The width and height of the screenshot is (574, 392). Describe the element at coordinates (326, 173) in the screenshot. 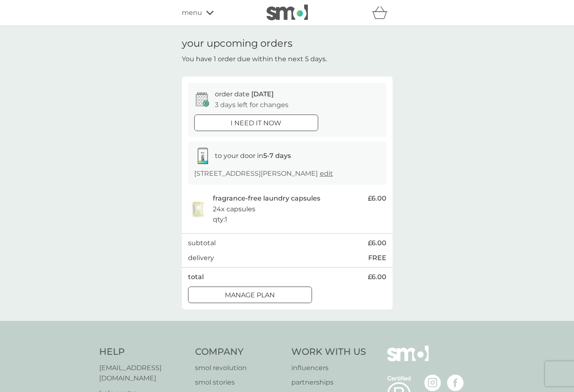

I see `a: edit` at that location.